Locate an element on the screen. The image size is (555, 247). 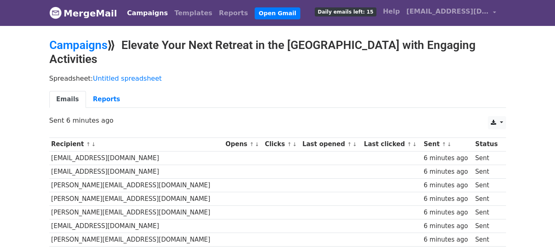
img: MergeMail logo is located at coordinates (56, 13).